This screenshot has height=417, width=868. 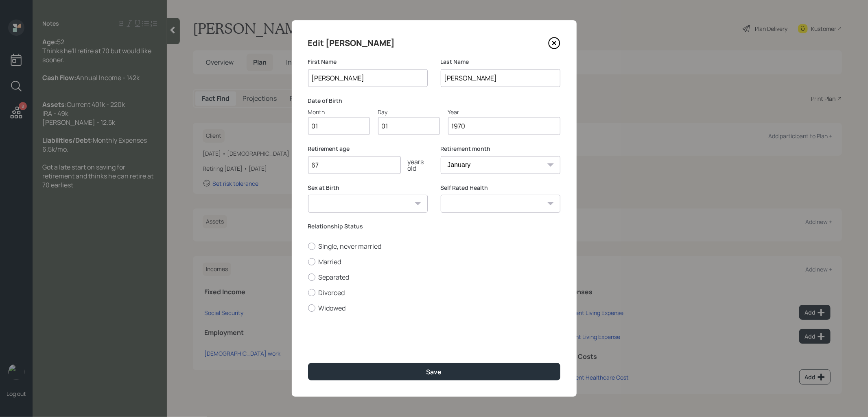 What do you see at coordinates (434, 247) in the screenshot?
I see `label: Single, never married` at bounding box center [434, 247].